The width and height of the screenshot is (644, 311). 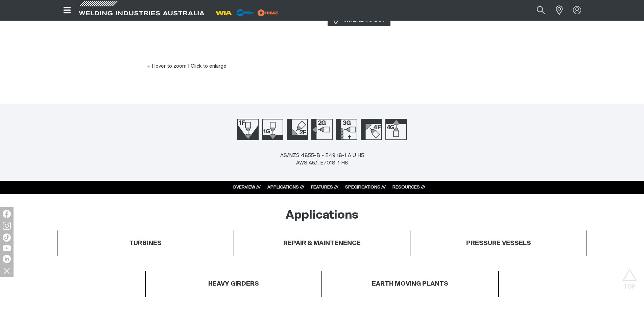 I want to click on h4: REPAIR & MAINTENENCE, so click(x=322, y=243).